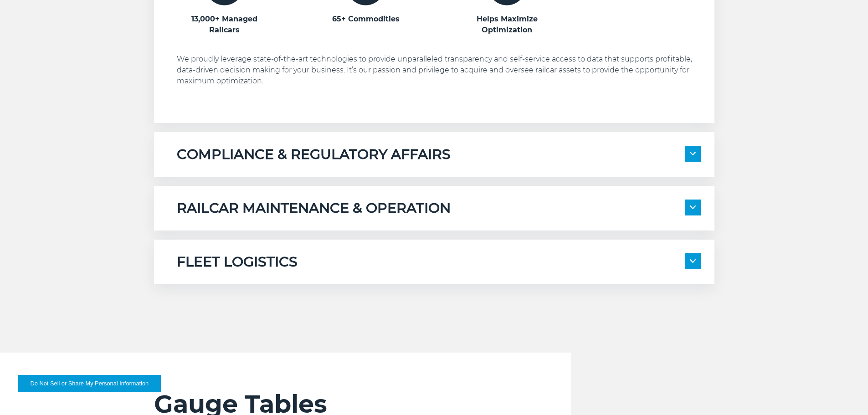 This screenshot has height=415, width=868. What do you see at coordinates (439, 70) in the screenshot?
I see `p: We proudly leverage state-of-the-art technologies to provide unparalleled transparency and self-s...` at bounding box center [439, 70].